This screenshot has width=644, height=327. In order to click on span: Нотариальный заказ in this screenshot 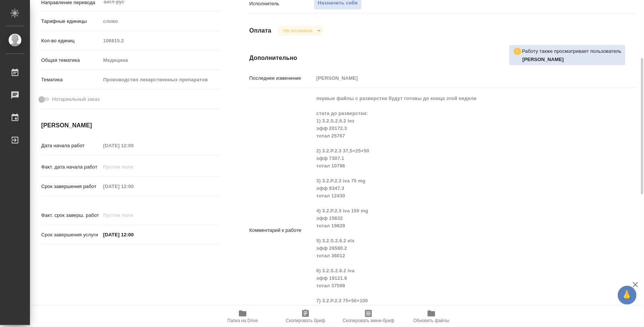, I will do `click(75, 99)`.